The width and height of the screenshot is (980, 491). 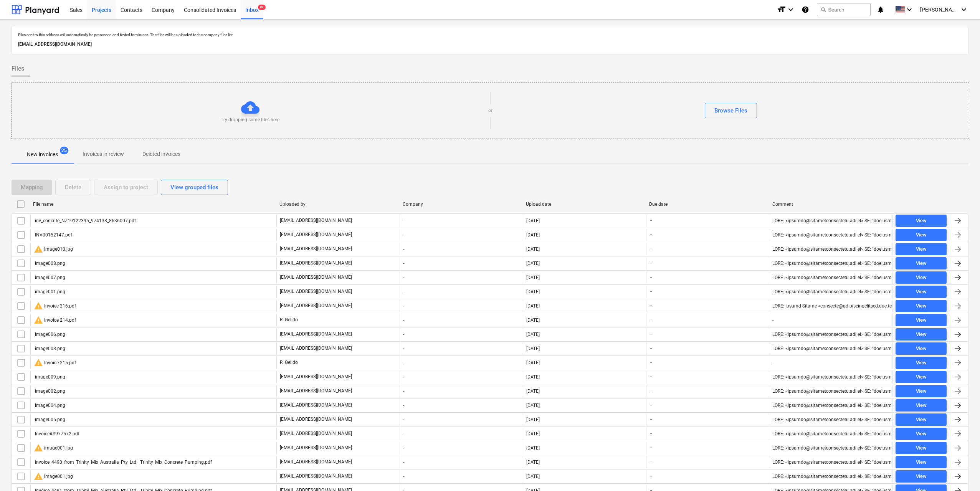 What do you see at coordinates (50, 348) in the screenshot?
I see `div: image003.png` at bounding box center [50, 348].